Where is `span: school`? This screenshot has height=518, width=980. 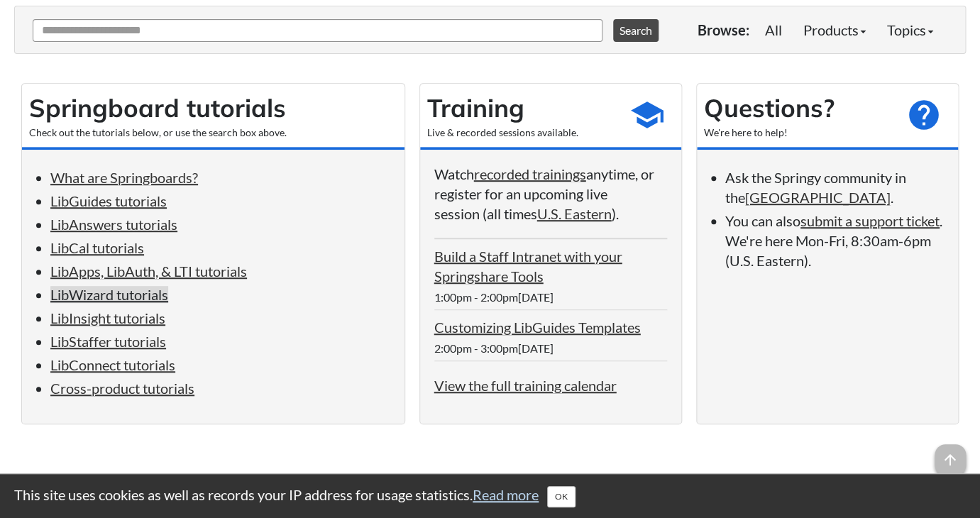
span: school is located at coordinates (647, 115).